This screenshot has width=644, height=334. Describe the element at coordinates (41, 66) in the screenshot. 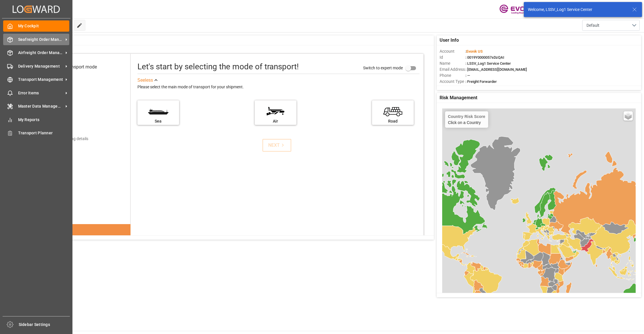

I see `span: Delivery Management` at that location.